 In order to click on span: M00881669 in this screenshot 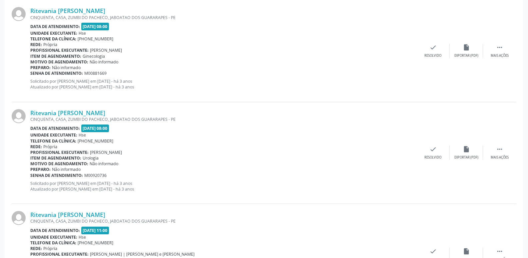, I will do `click(95, 73)`.